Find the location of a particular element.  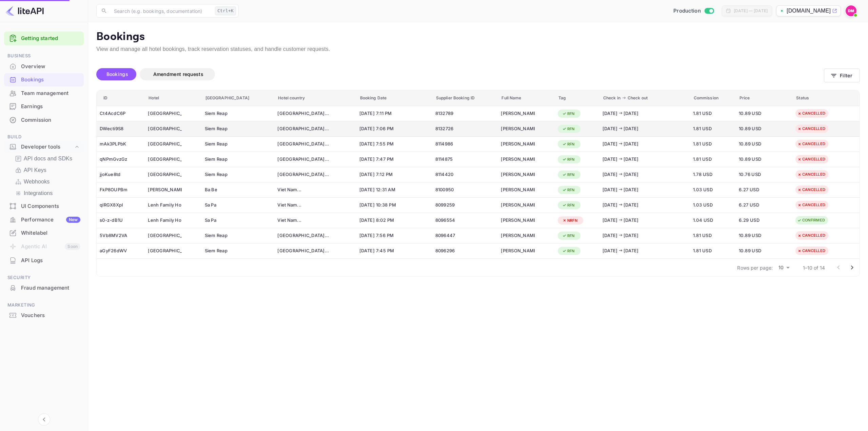

div: 8099259 is located at coordinates (465, 205).